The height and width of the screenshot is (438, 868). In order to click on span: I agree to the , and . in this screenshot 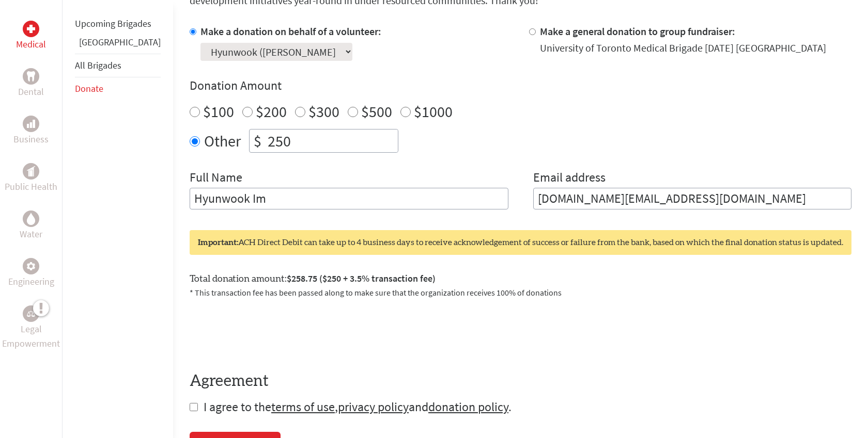, I will do `click(358, 406)`.